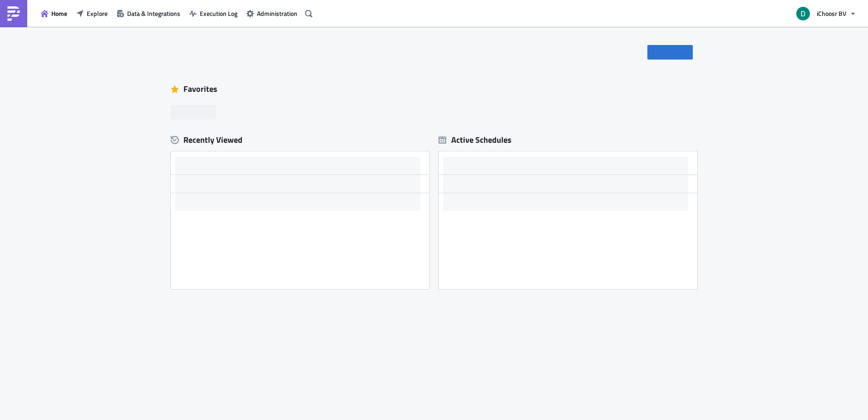  Describe the element at coordinates (148, 13) in the screenshot. I see `a: Data & Integrations` at that location.